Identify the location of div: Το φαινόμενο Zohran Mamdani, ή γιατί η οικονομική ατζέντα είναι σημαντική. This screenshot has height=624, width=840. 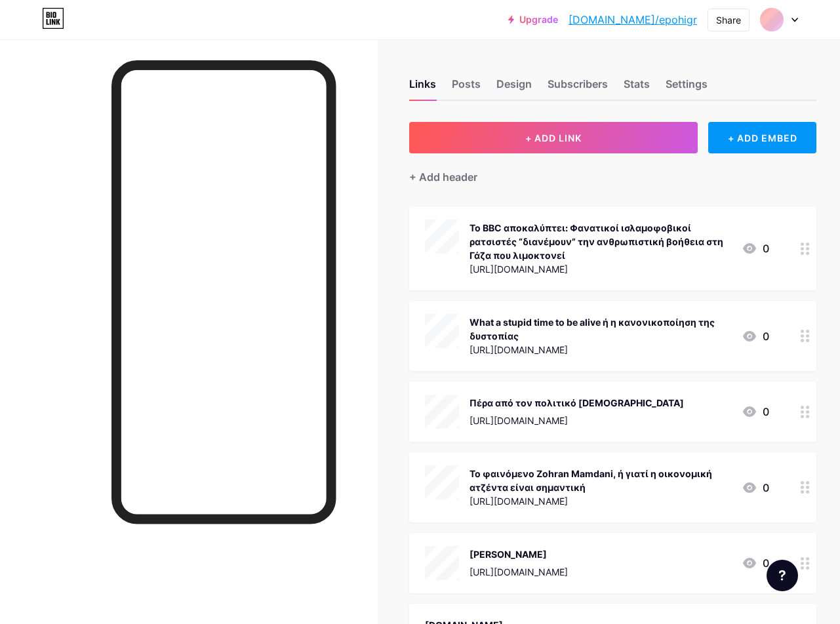
(600, 481).